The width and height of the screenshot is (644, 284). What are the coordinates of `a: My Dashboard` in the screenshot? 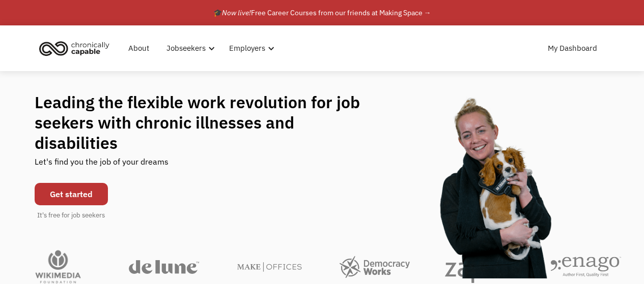 It's located at (572, 48).